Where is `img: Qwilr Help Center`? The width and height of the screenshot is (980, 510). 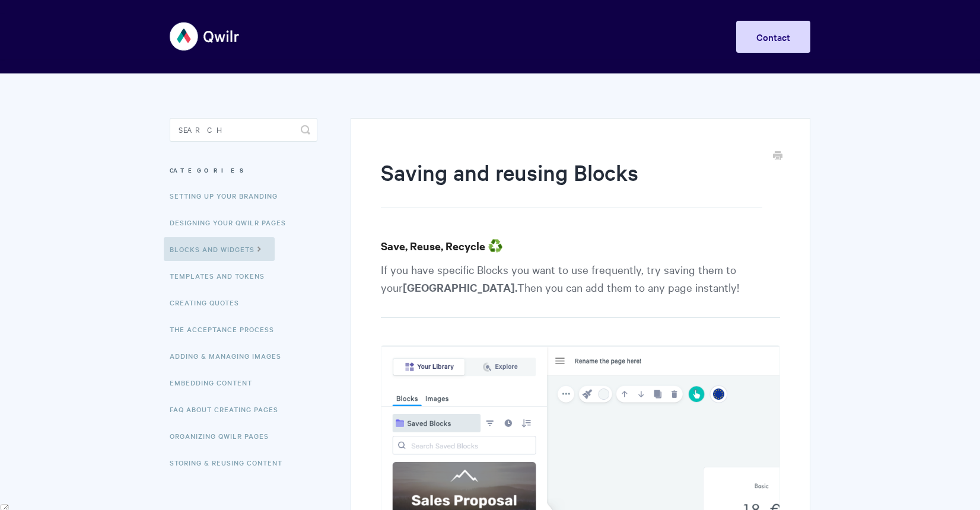
img: Qwilr Help Center is located at coordinates (205, 36).